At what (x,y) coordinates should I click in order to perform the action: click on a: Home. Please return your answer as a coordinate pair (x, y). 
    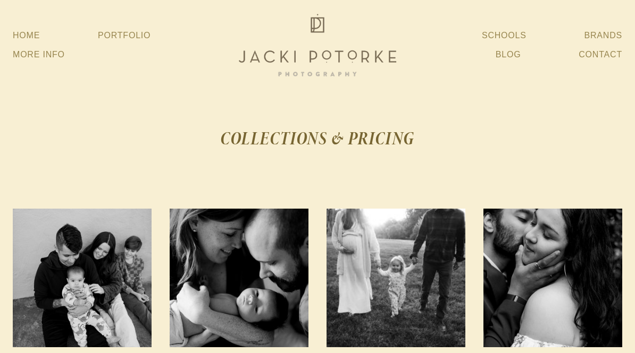
    Looking at the image, I should click on (26, 36).